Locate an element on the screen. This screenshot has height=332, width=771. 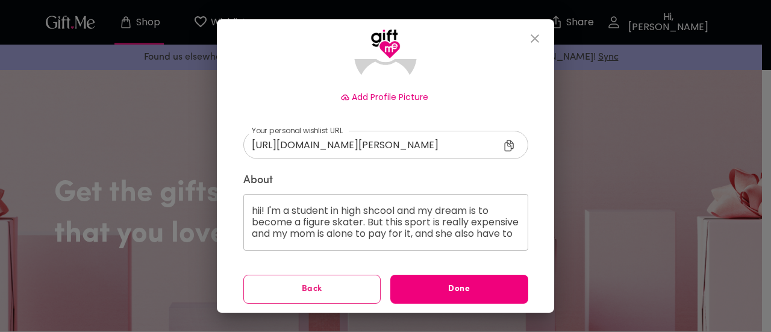
span: Add Profile Picture is located at coordinates (390, 97).